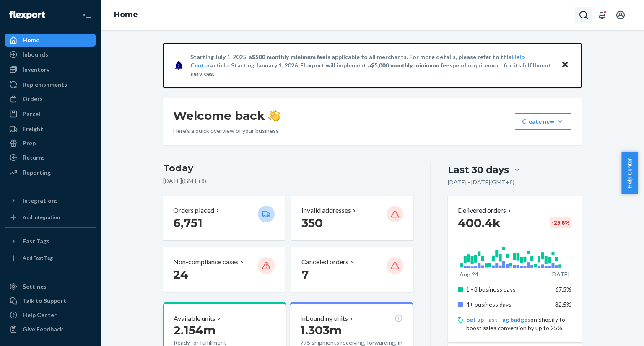  I want to click on a: Parcel, so click(50, 114).